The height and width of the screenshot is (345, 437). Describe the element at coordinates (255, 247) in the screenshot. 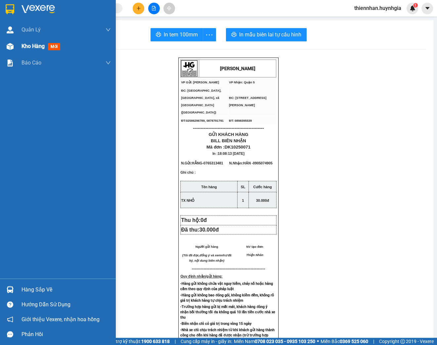

I see `span: NV tạo đơn` at that location.